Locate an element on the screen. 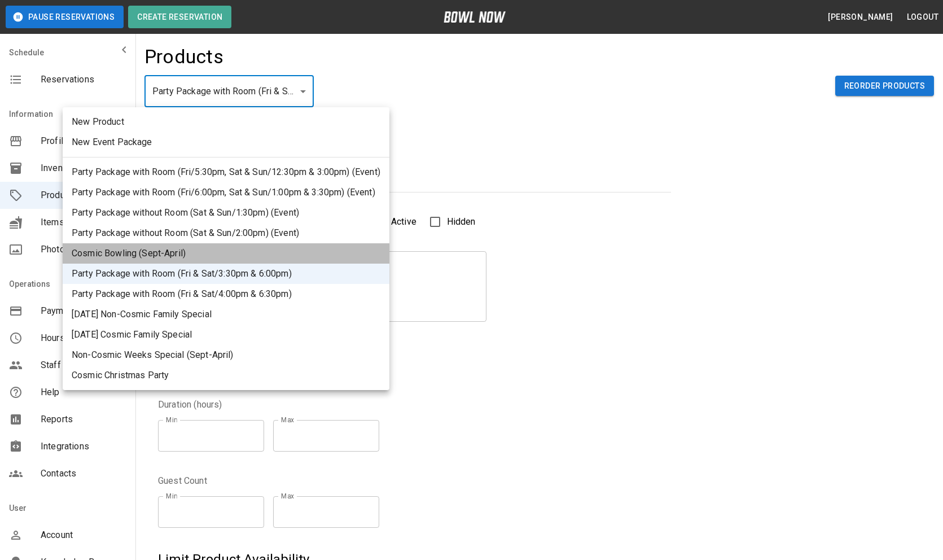  li: Party Package with Room (Fri/5:30pm, Sat & Sun/12:30pm & 3:00pm) (Event) is located at coordinates (226, 172).